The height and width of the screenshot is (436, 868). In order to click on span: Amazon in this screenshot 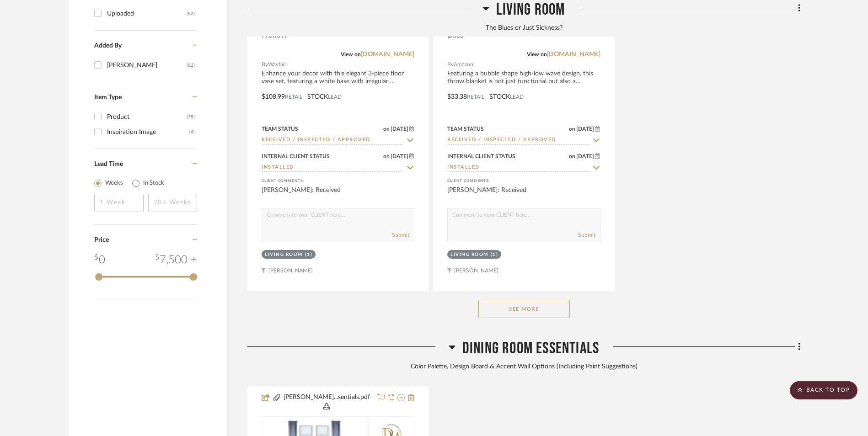, I will do `click(463, 64)`.